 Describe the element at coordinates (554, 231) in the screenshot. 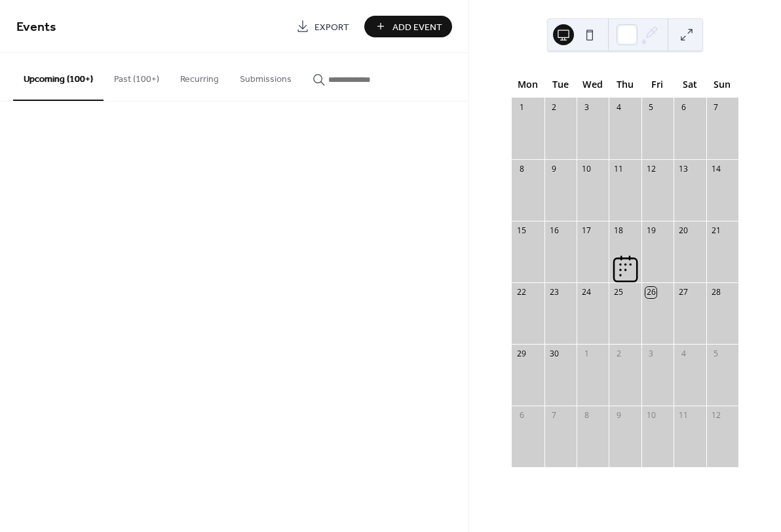

I see `div: 16` at that location.